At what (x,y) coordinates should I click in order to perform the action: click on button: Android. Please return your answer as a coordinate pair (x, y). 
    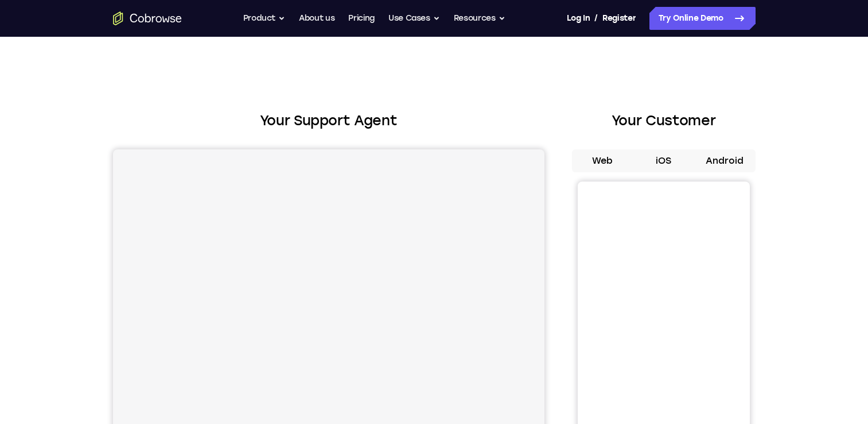
    Looking at the image, I should click on (724, 160).